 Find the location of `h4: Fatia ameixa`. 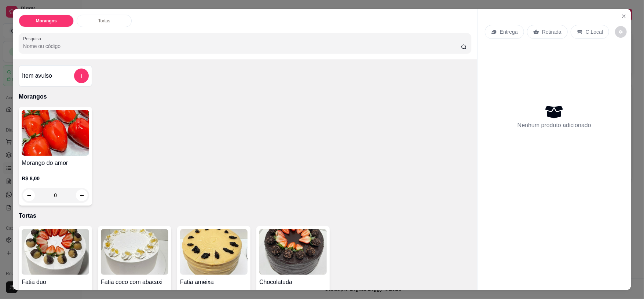

h4: Fatia ameixa is located at coordinates (214, 282).